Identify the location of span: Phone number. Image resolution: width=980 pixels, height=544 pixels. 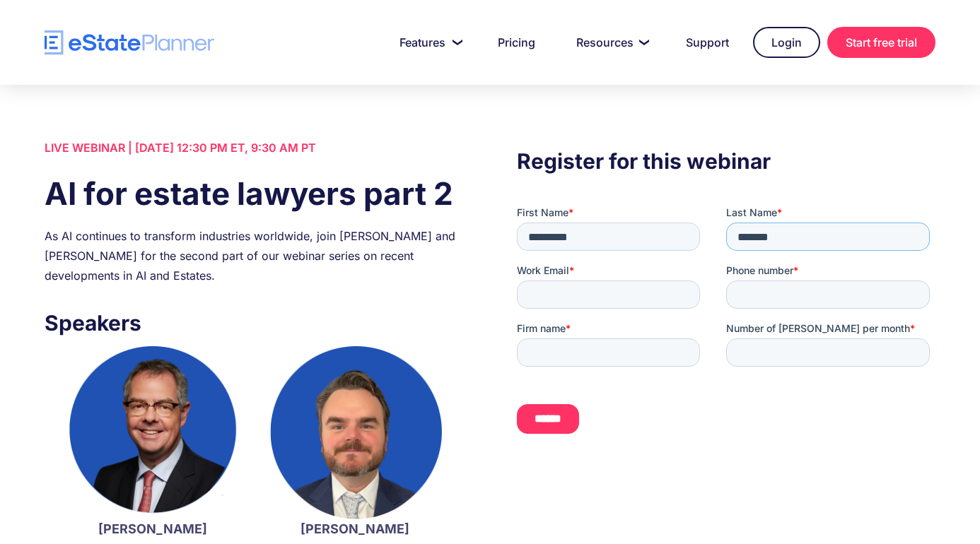
(242, 64).